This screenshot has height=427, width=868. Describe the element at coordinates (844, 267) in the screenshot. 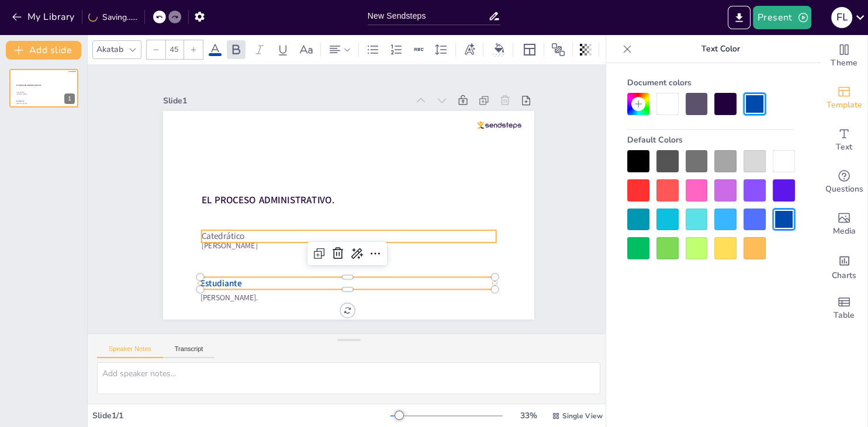

I see `div: Add charts and graphs` at that location.